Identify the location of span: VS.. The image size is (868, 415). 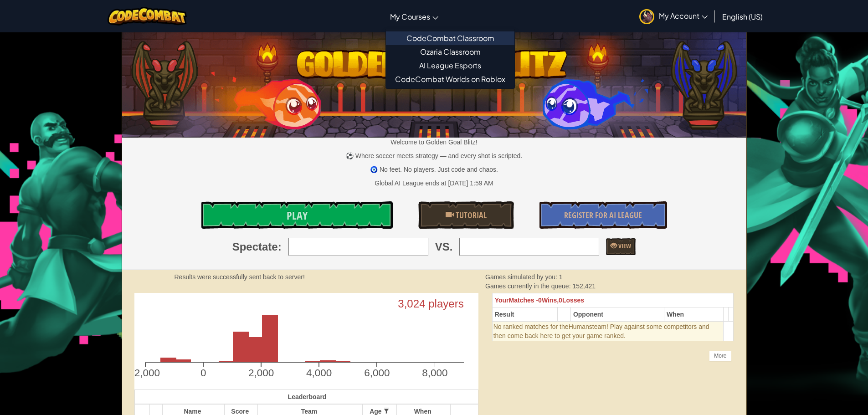
(443, 246).